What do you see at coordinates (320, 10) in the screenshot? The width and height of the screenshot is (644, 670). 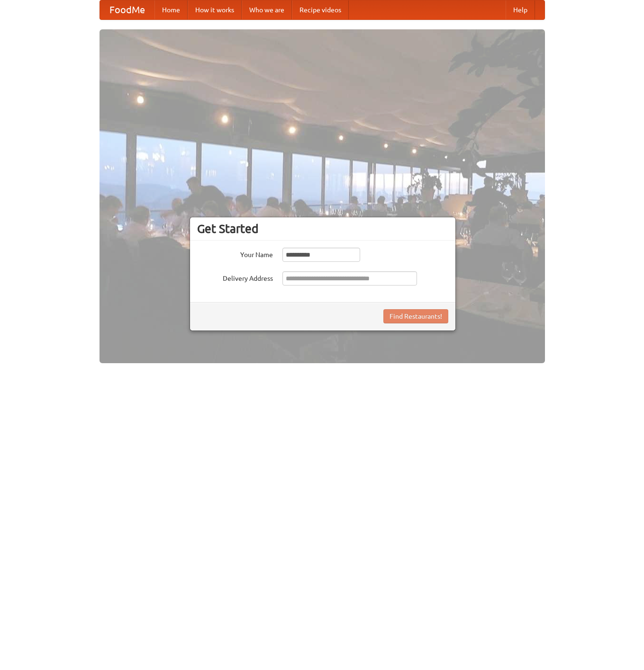 I see `a: Recipe videos` at bounding box center [320, 10].